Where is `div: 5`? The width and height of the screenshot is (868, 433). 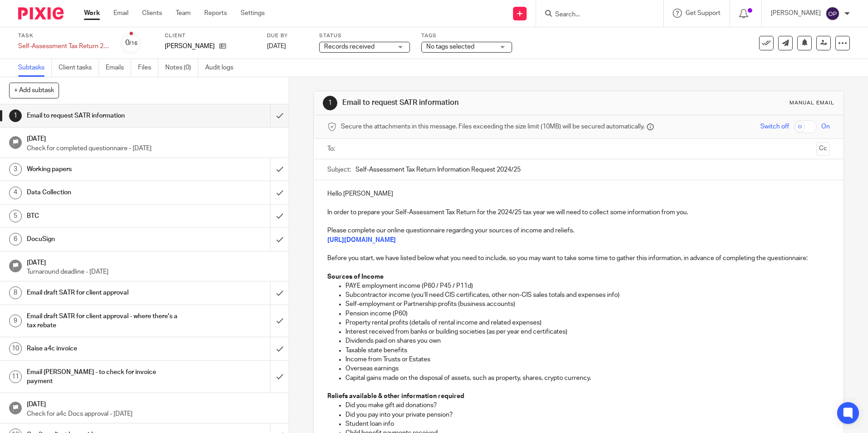
div: 5 is located at coordinates (15, 216).